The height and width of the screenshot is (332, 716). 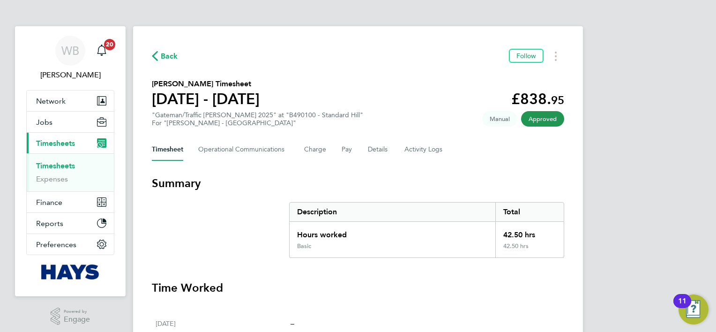 What do you see at coordinates (70, 101) in the screenshot?
I see `button: Network` at bounding box center [70, 101].